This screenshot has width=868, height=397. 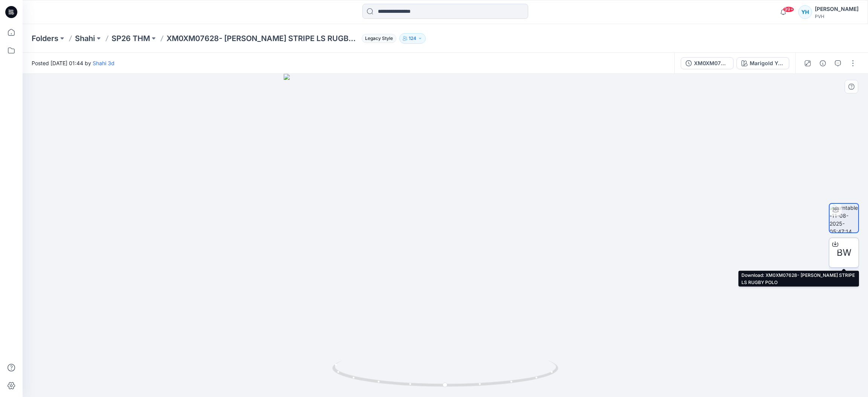 What do you see at coordinates (412, 39) in the screenshot?
I see `p: 124` at bounding box center [412, 39].